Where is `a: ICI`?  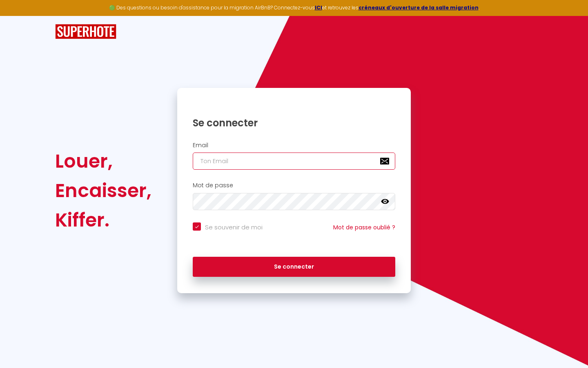
a: ICI is located at coordinates (318, 7).